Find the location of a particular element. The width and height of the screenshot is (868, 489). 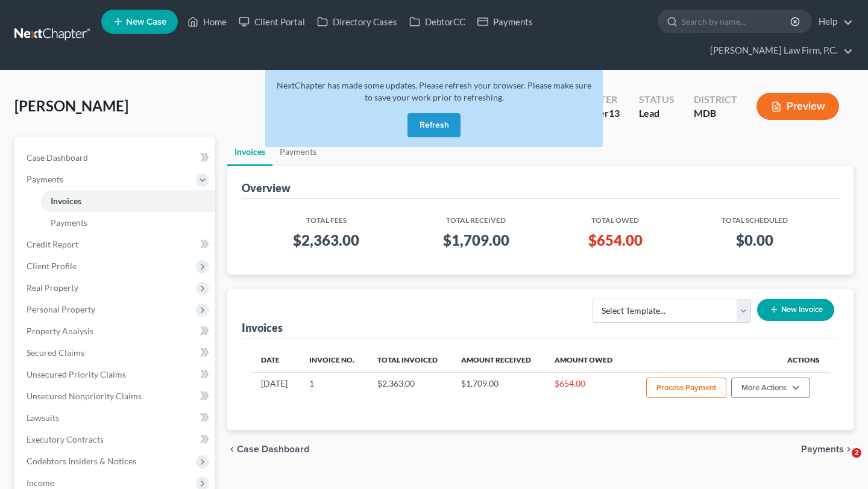

a: Home is located at coordinates (207, 21).